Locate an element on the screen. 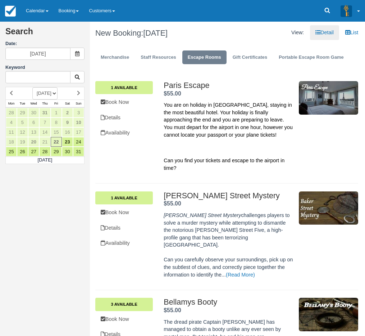  a: 2 is located at coordinates (67, 112).